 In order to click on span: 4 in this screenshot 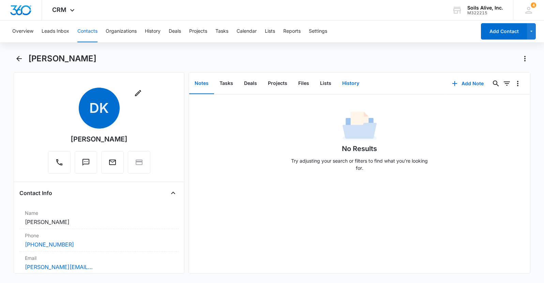, I will do `click(533, 5)`.